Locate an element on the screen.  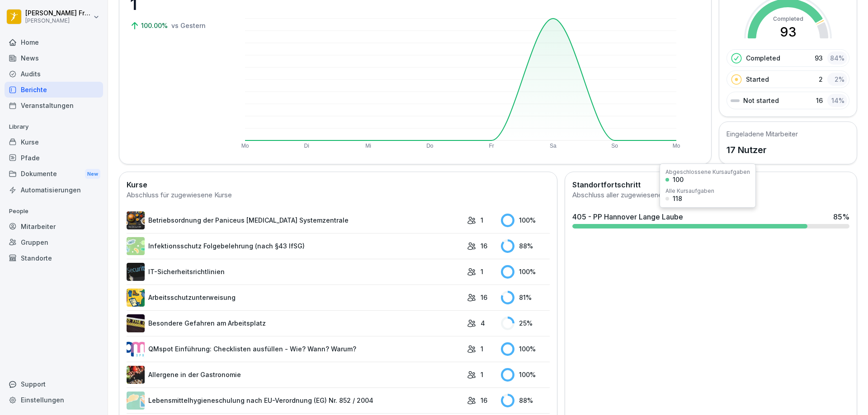
text: Mi is located at coordinates (368, 146).